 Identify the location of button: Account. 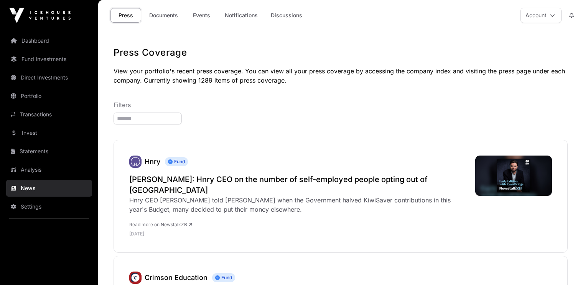
(541, 15).